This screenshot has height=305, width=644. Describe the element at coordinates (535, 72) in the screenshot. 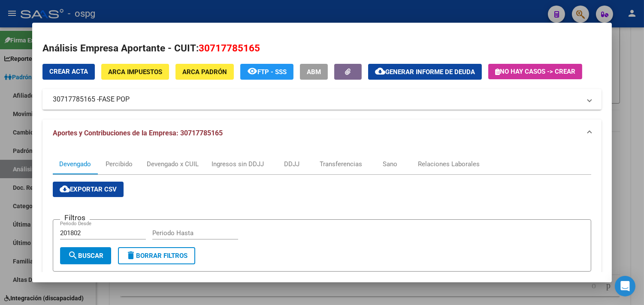

I see `span: No hay casos -> Crear` at that location.